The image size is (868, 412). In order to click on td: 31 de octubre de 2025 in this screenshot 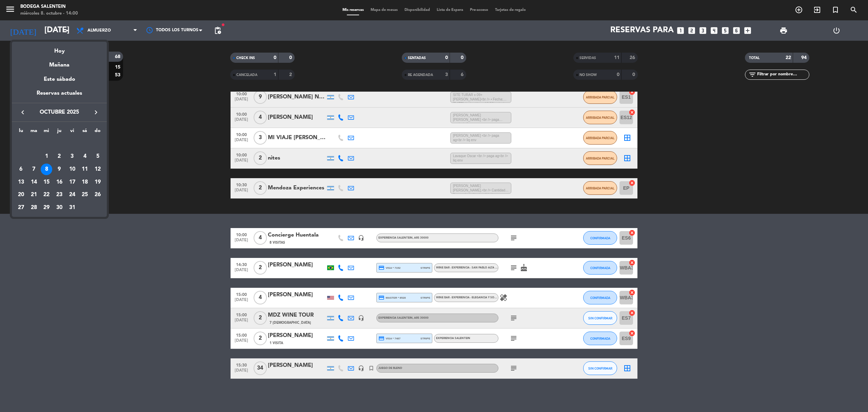, I will do `click(72, 208)`.